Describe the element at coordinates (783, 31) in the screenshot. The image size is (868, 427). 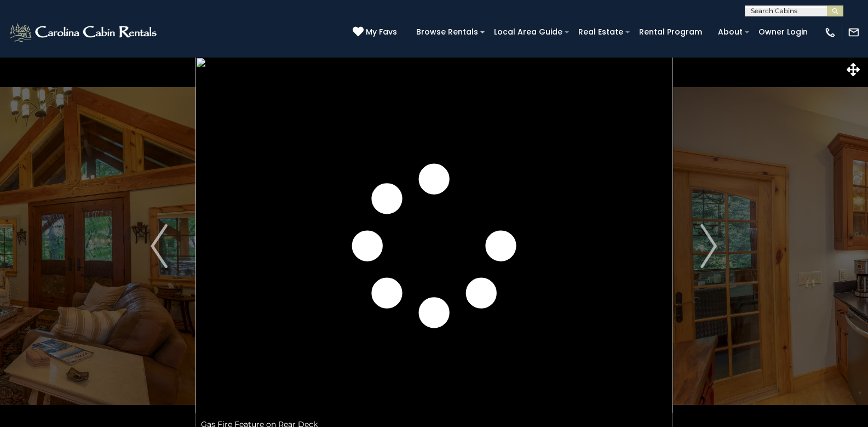
I see `a: Owner Login` at that location.